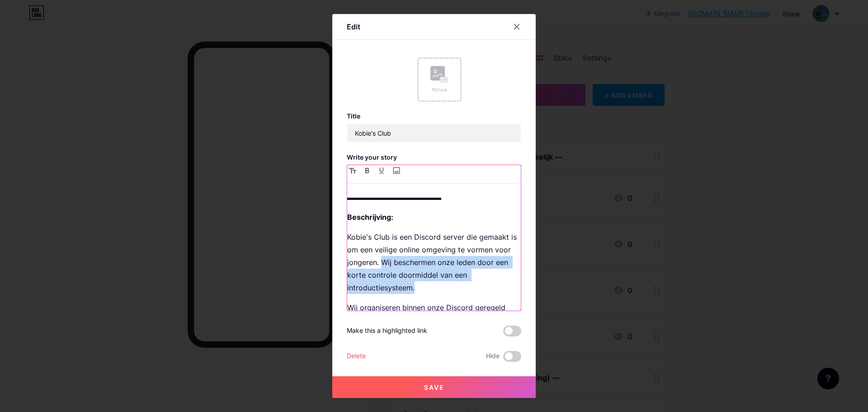  What do you see at coordinates (434, 133) in the screenshot?
I see `input: Title` at bounding box center [434, 133].